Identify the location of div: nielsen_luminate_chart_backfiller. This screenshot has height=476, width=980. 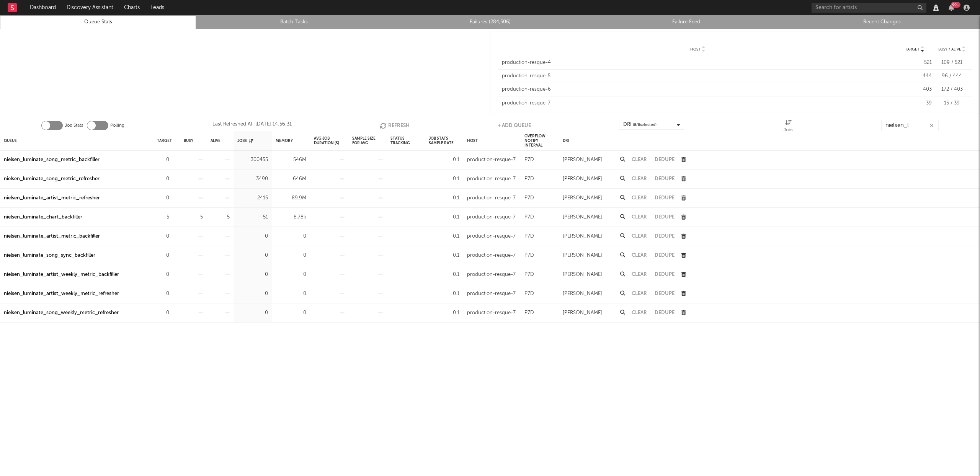
(43, 217).